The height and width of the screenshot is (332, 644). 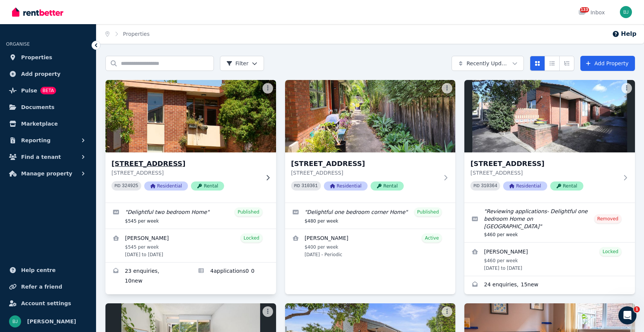 I want to click on a: View details for Tamika Anderson, so click(x=549, y=259).